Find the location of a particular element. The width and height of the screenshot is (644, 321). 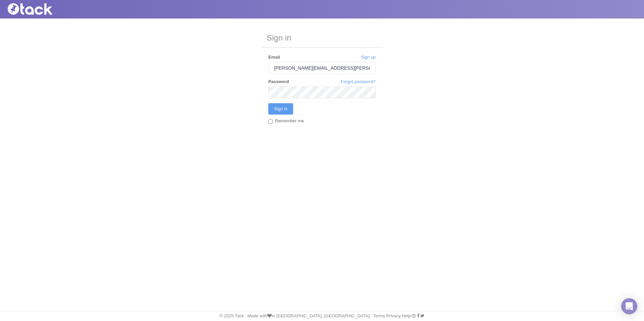

label: Remember me is located at coordinates (286, 121).